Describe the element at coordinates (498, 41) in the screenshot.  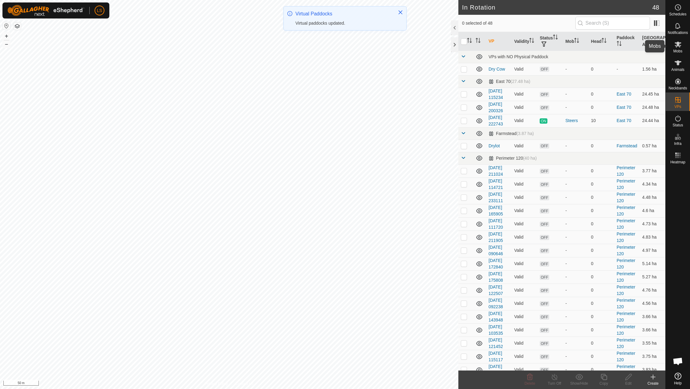
I see `th: VP` at that location.